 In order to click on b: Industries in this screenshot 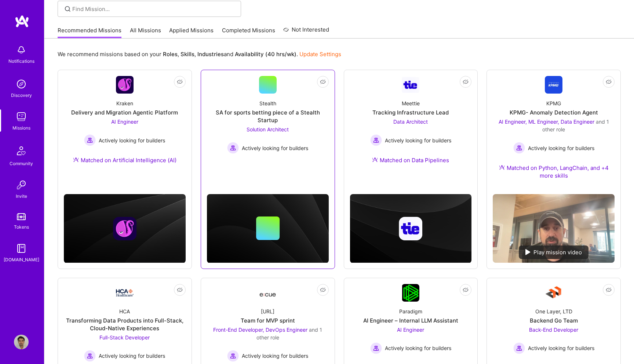, I will do `click(211, 54)`.